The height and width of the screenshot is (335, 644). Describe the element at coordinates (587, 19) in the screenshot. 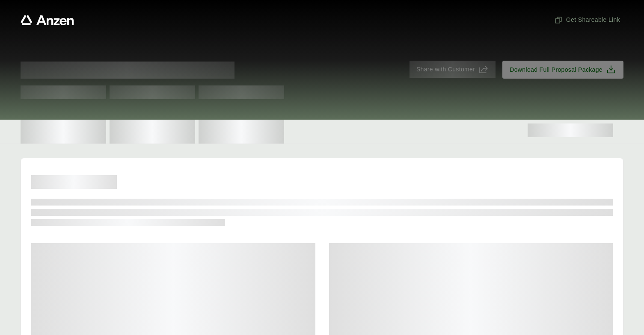

I see `button: Get Shareable Link` at that location.